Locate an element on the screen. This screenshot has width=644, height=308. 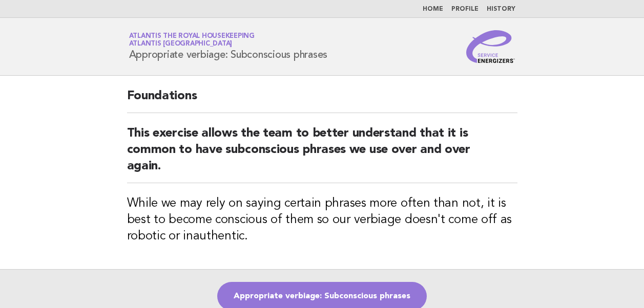
h3: While we may rely on saying certain phrases more often than not, it is best to become conscious o... is located at coordinates (322, 220).